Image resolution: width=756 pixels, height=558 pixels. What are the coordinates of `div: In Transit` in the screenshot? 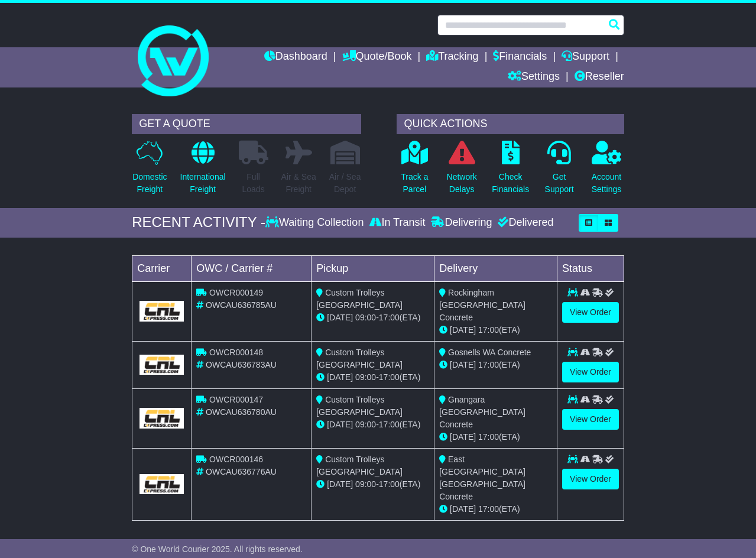 It's located at (397, 223).